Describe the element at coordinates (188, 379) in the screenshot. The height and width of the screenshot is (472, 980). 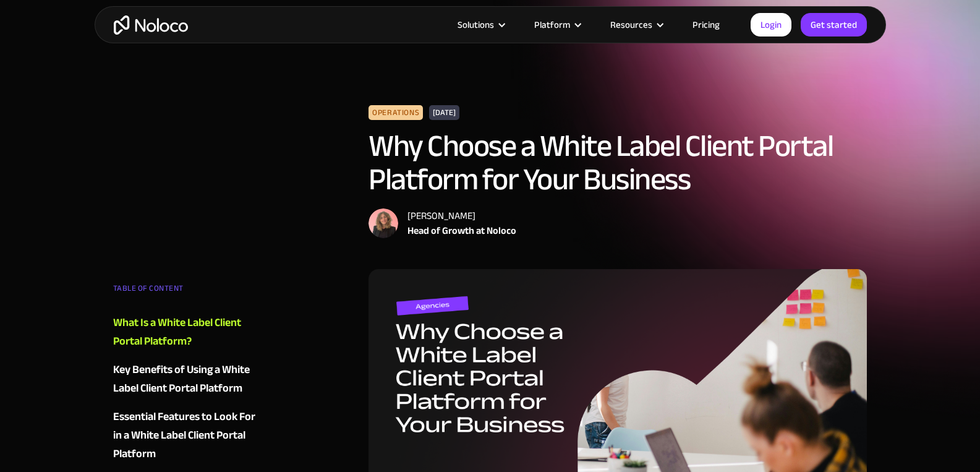
I see `a: Key Benefits of Using a White Label Client Portal Platform` at that location.